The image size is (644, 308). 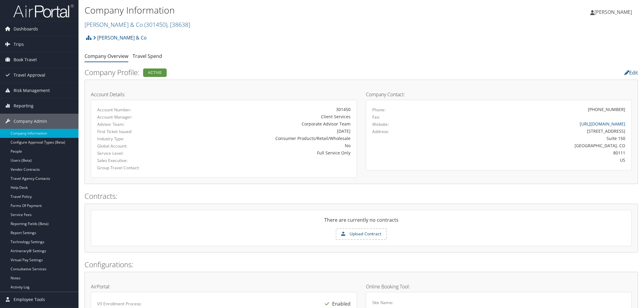 What do you see at coordinates (268, 72) in the screenshot?
I see `h2: Company Profile:` at bounding box center [268, 72].